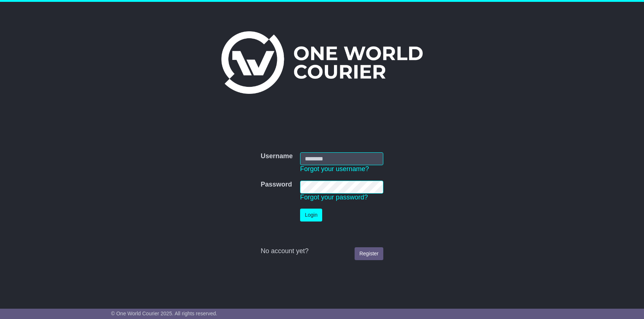  I want to click on div: No account yet?, so click(322, 251).